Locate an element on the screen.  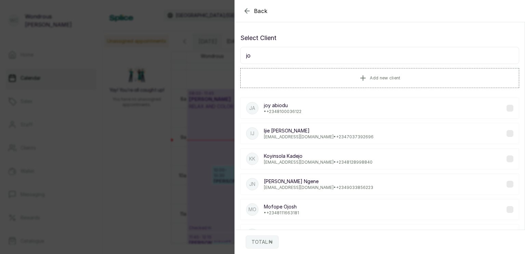
p: peju adebajo is located at coordinates (284, 232).